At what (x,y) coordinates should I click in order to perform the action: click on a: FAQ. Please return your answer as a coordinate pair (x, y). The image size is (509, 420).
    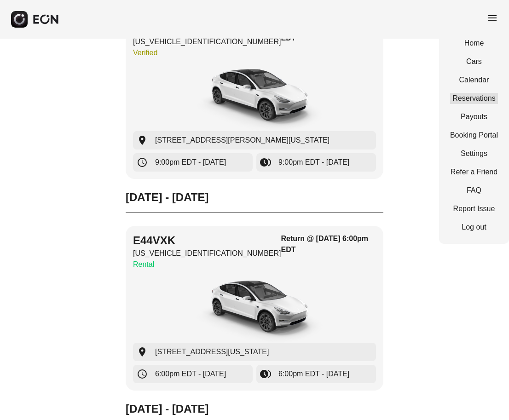
    Looking at the image, I should click on (473, 190).